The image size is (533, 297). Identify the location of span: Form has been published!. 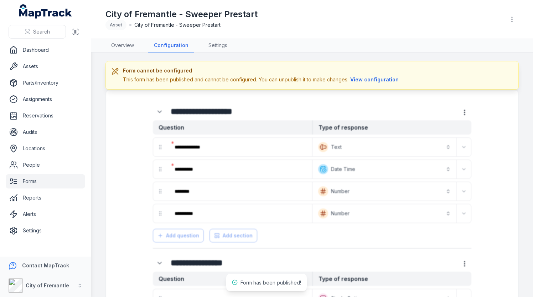
(271, 282).